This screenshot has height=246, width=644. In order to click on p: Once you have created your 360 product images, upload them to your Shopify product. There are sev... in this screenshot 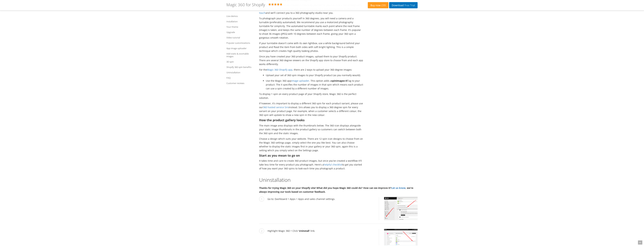, I will do `click(311, 60)`.